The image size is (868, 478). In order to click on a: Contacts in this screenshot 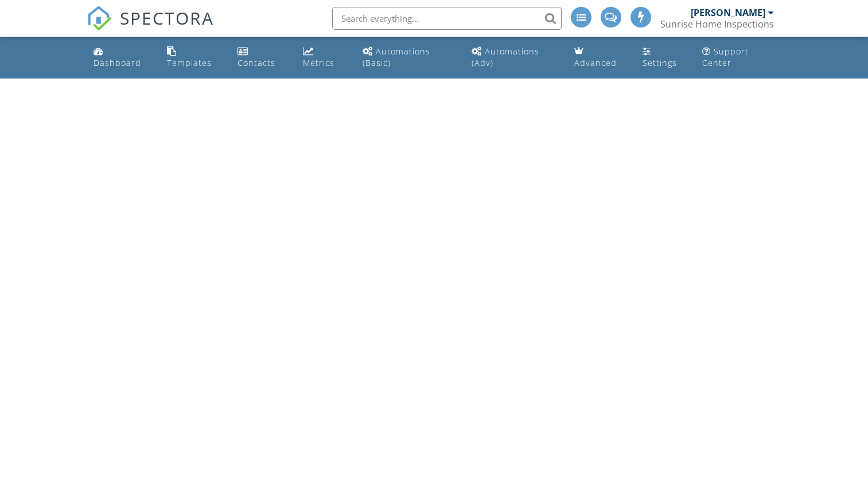, I will do `click(261, 57)`.